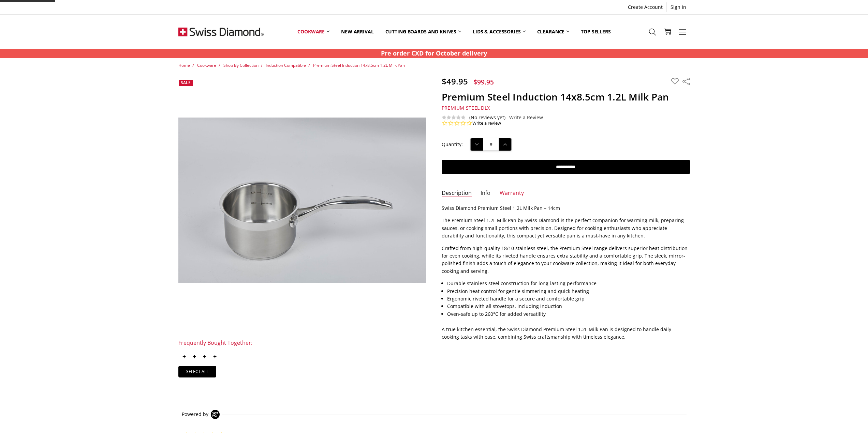 This screenshot has height=433, width=868. Describe the element at coordinates (221, 32) in the screenshot. I see `img: Free Shipping On Every Order` at that location.